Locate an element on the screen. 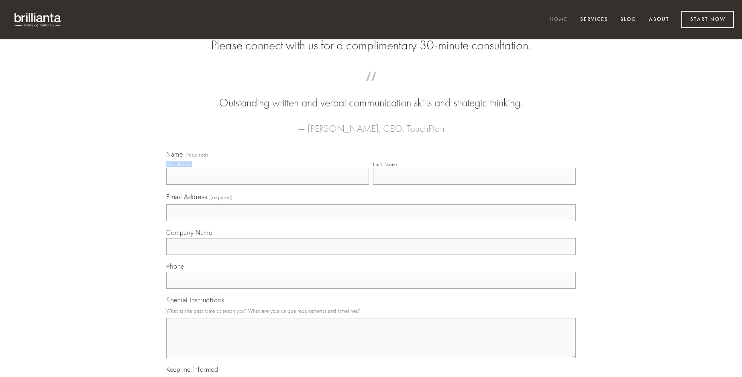  a: About is located at coordinates (659, 20).